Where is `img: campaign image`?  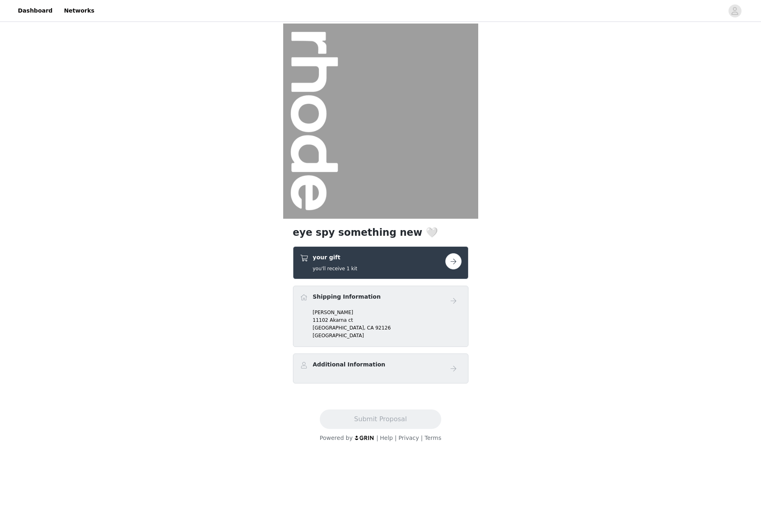
img: campaign image is located at coordinates (381, 121).